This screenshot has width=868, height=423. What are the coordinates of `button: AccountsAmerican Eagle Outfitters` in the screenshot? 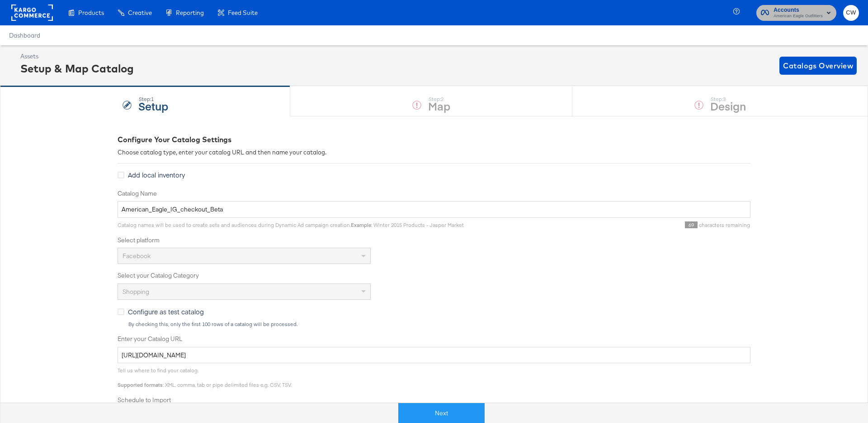 It's located at (796, 13).